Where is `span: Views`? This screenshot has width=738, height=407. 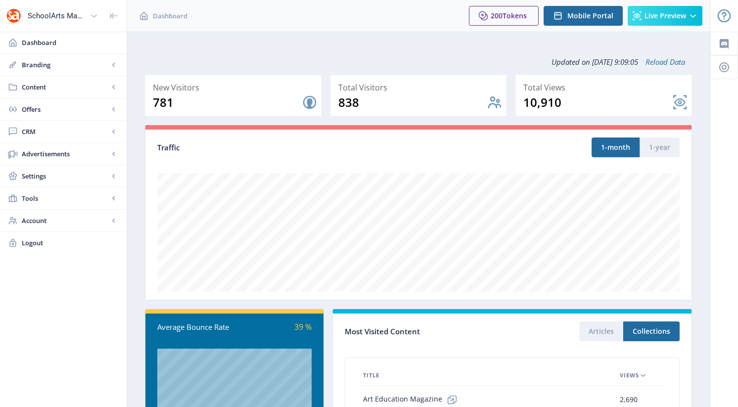
span: Views is located at coordinates (630, 376).